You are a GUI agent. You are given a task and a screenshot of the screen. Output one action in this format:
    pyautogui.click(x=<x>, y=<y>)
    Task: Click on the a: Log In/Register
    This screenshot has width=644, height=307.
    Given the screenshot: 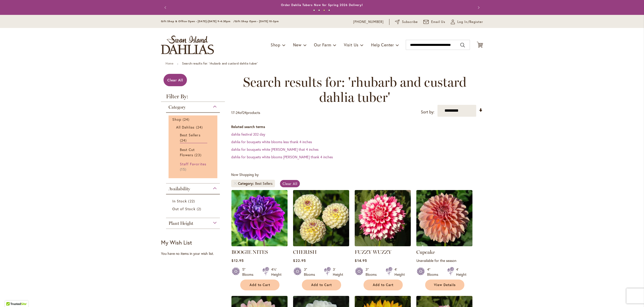 What is the action you would take?
    pyautogui.click(x=467, y=22)
    